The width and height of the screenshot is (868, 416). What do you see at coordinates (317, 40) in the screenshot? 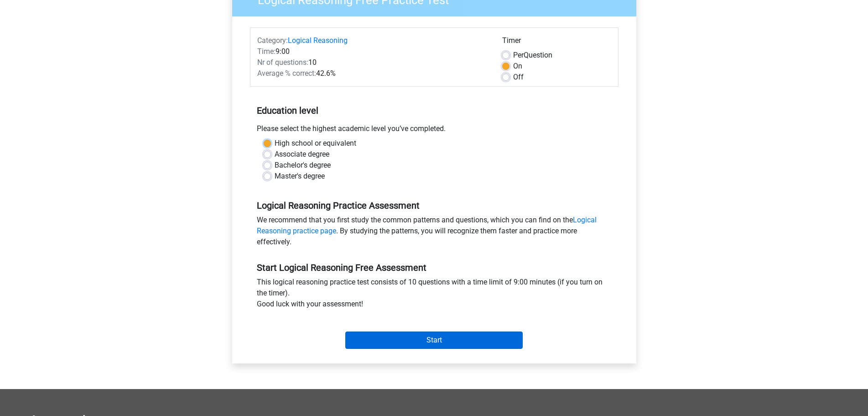
I see `a: Logical Reasoning` at bounding box center [317, 40].